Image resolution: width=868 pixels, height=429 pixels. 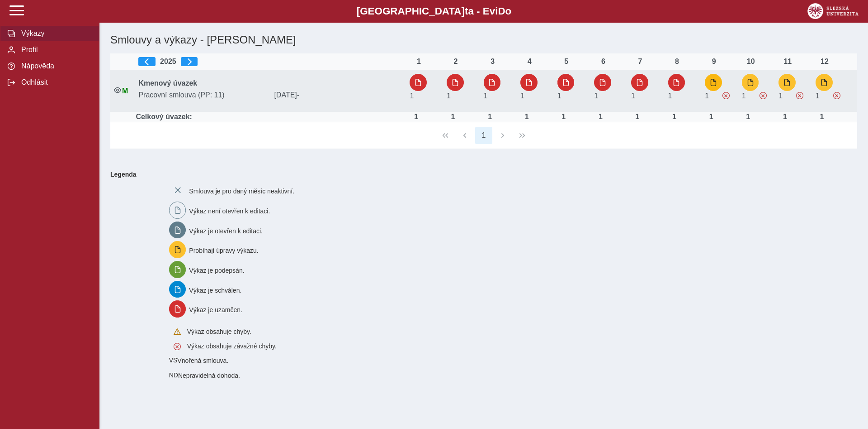 I want to click on div: 10, so click(x=751, y=61).